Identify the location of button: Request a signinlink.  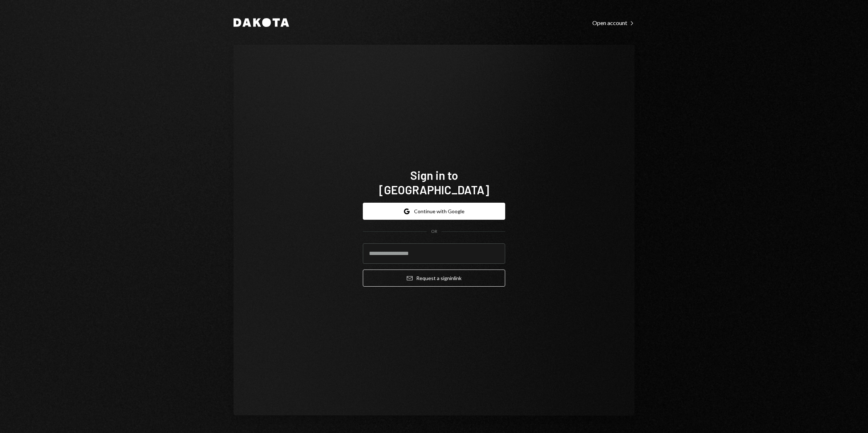
(434, 278).